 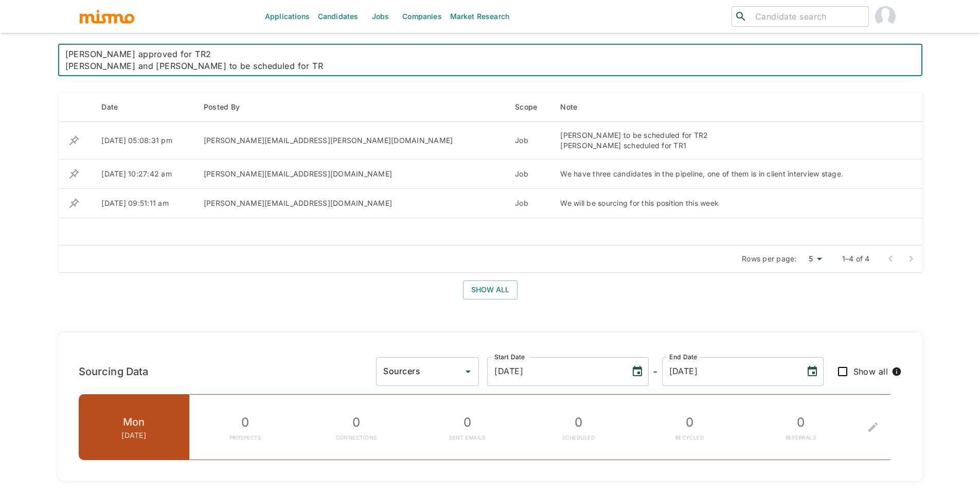 I want to click on p: CONNECTIONS, so click(x=357, y=438).